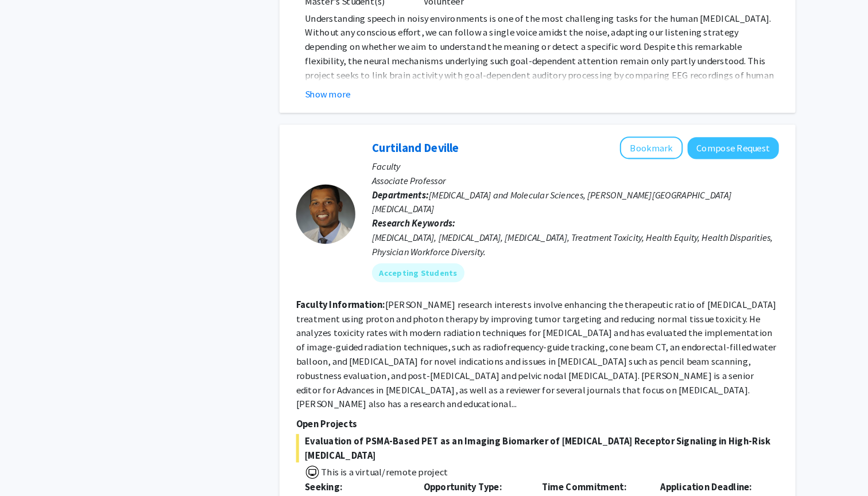 This screenshot has height=496, width=868. Describe the element at coordinates (524, 88) in the screenshot. I see `p: Understanding speech in noisy environments is one of the most challenging tasks for the human [ME...` at that location.